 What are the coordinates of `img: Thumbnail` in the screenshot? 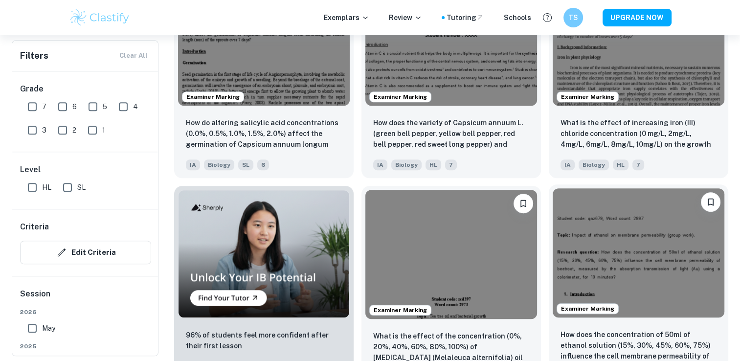 It's located at (264, 253).